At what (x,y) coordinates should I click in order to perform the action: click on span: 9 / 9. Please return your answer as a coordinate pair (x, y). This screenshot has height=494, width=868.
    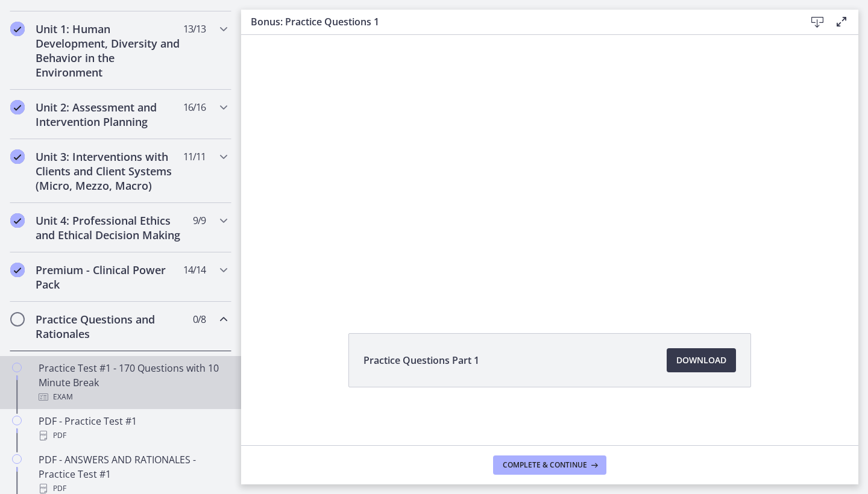
    Looking at the image, I should click on (199, 221).